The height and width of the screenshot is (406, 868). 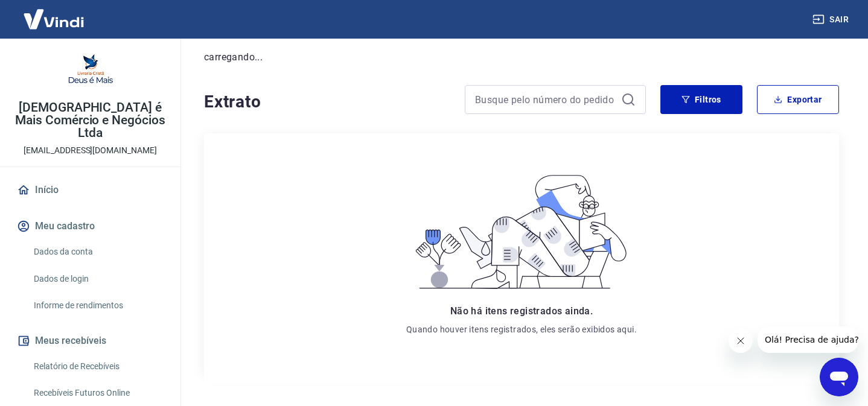 What do you see at coordinates (545, 100) in the screenshot?
I see `input: Busque pelo número do pedido` at bounding box center [545, 100].